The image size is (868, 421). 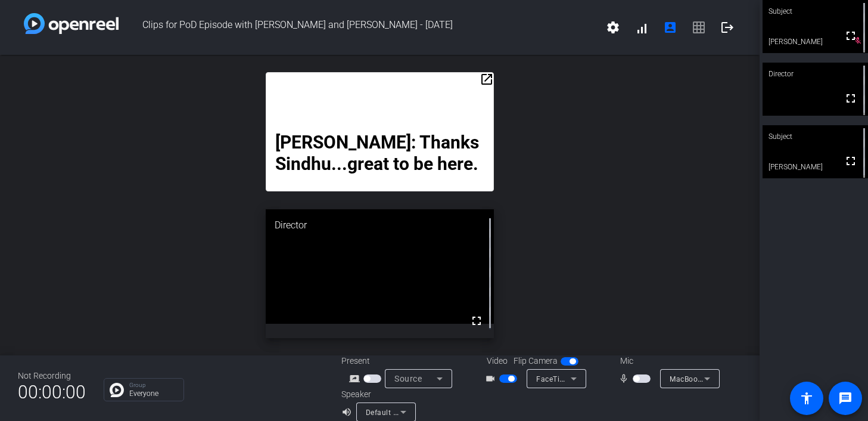 What do you see at coordinates (356, 378) in the screenshot?
I see `mat-icon: screen_share_outline` at bounding box center [356, 378].